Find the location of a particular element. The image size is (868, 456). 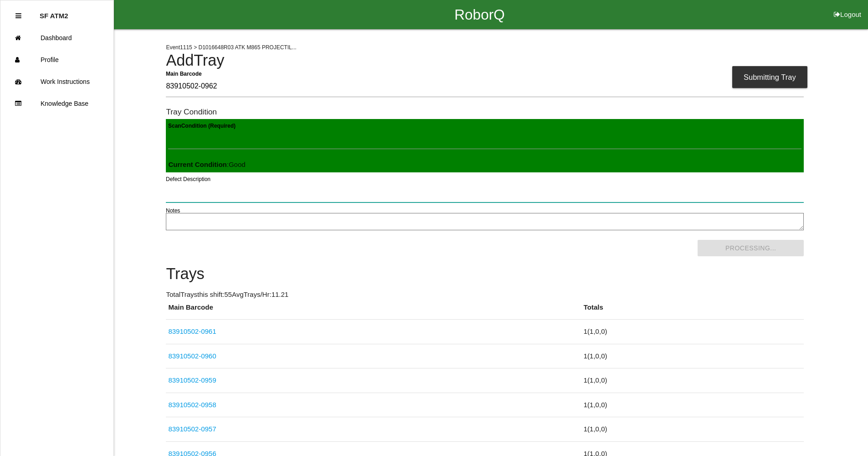

b: Current Condition is located at coordinates (197, 164).